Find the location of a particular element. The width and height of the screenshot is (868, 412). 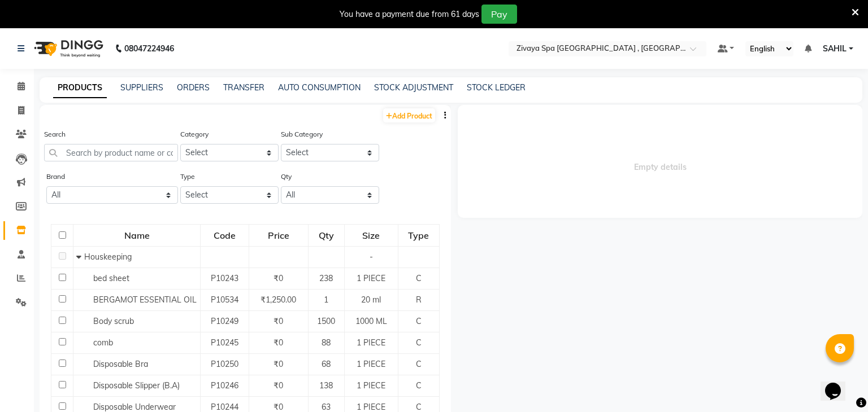

a: Add Product is located at coordinates (409, 115).